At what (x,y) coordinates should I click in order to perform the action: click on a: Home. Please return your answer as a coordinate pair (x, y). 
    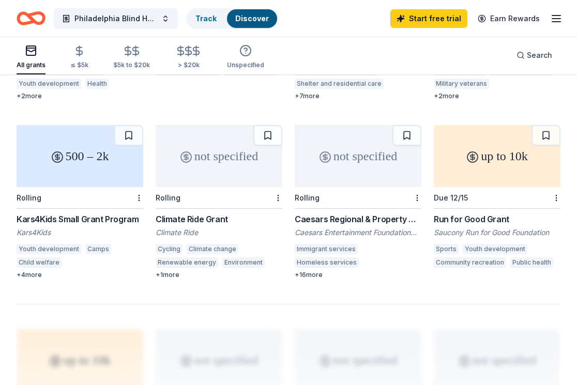
    Looking at the image, I should click on (31, 18).